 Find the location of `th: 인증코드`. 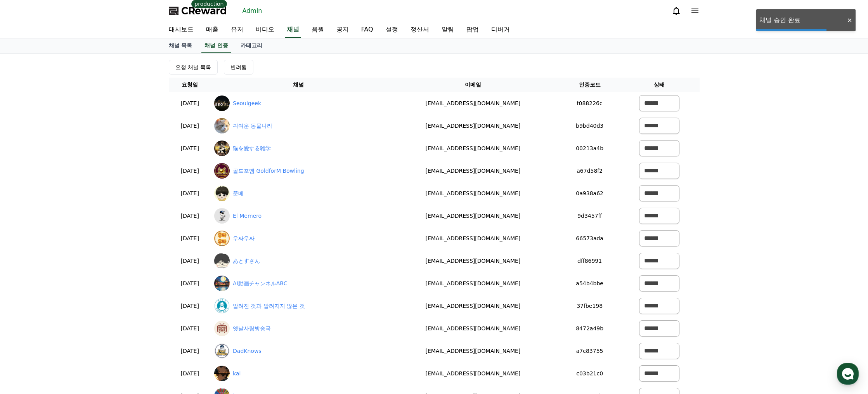

th: 인증코드 is located at coordinates (589, 85).